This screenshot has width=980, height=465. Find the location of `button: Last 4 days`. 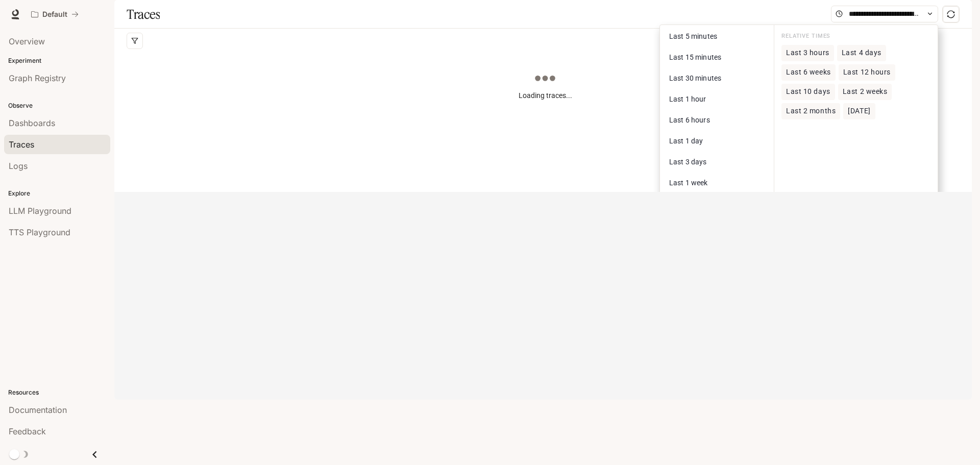

button: Last 4 days is located at coordinates (861, 53).